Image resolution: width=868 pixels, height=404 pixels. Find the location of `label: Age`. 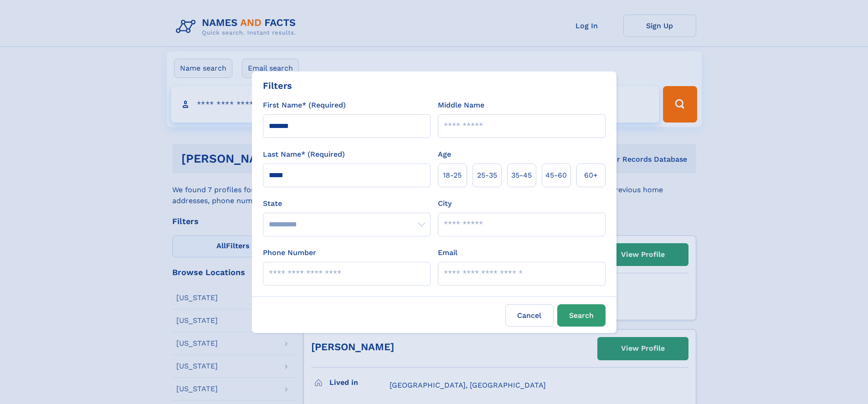

label: Age is located at coordinates (445, 154).